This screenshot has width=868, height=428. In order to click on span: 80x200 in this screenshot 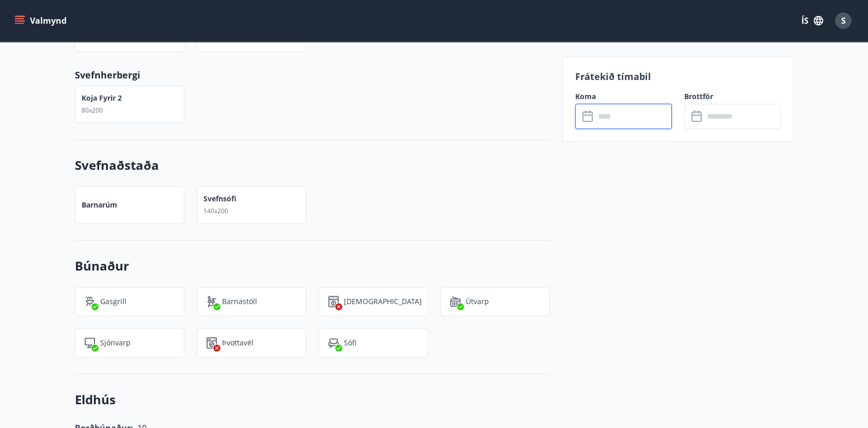, I will do `click(92, 110)`.